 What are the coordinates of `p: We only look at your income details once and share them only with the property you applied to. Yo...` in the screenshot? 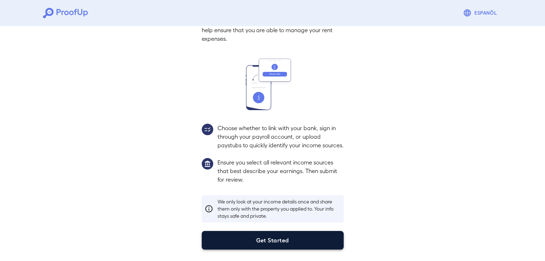 It's located at (279, 209).